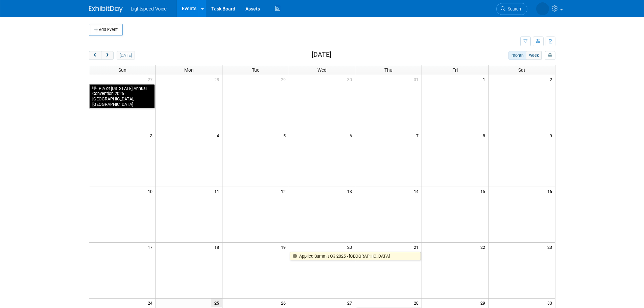 This screenshot has width=644, height=308. What do you see at coordinates (350, 191) in the screenshot?
I see `span: 13` at bounding box center [350, 191].